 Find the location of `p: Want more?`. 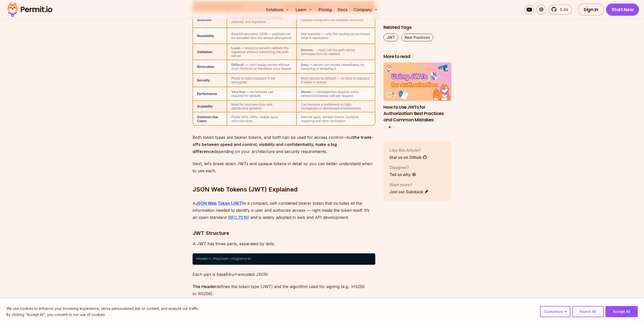

p: Want more? is located at coordinates (409, 185).